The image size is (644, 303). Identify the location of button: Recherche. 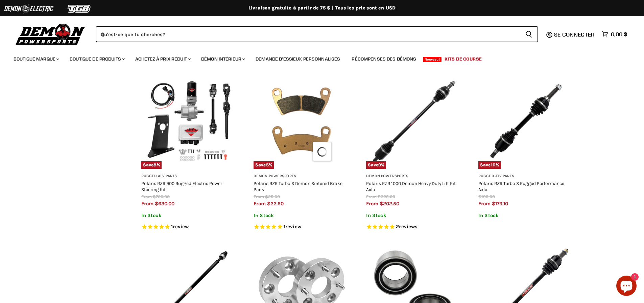
(529, 34).